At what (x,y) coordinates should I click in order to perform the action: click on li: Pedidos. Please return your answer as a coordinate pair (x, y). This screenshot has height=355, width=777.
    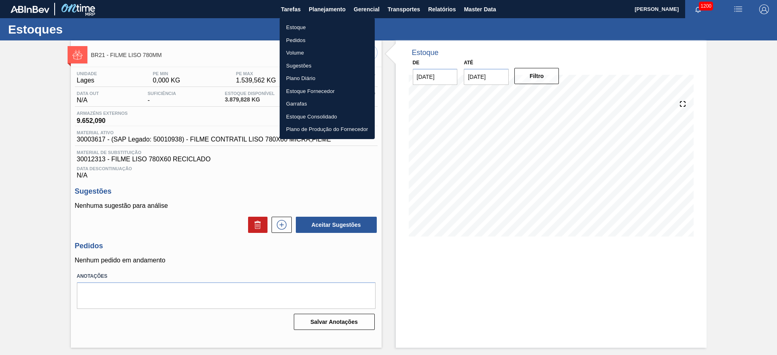
    Looking at the image, I should click on (327, 40).